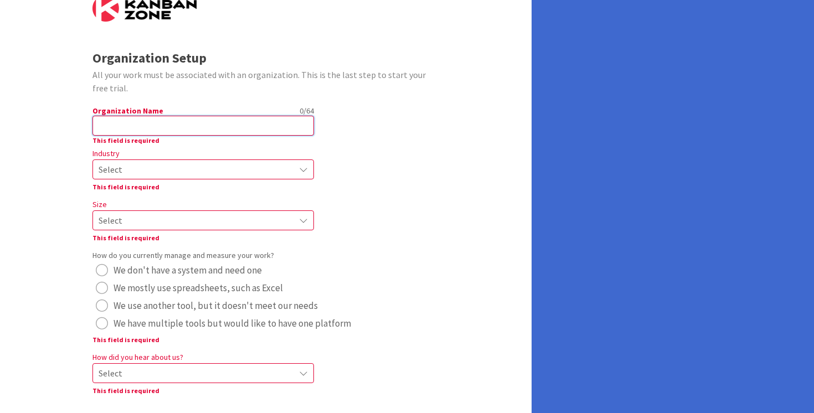  What do you see at coordinates (215, 306) in the screenshot?
I see `span: We use another tool, but it doesn't meet our needs` at bounding box center [215, 306].